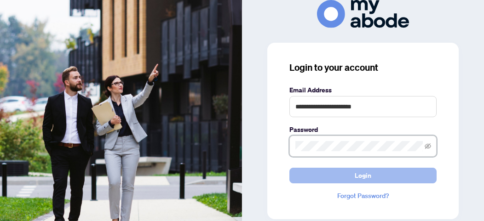  Describe the element at coordinates (363, 196) in the screenshot. I see `a: Forgot Password?` at that location.